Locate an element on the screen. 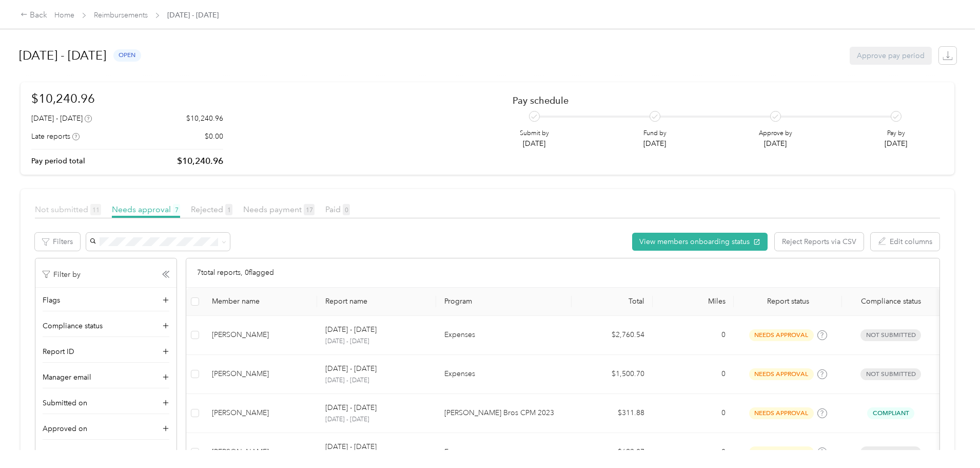 Image resolution: width=980 pixels, height=468 pixels. span: Needs approval is located at coordinates (146, 209).